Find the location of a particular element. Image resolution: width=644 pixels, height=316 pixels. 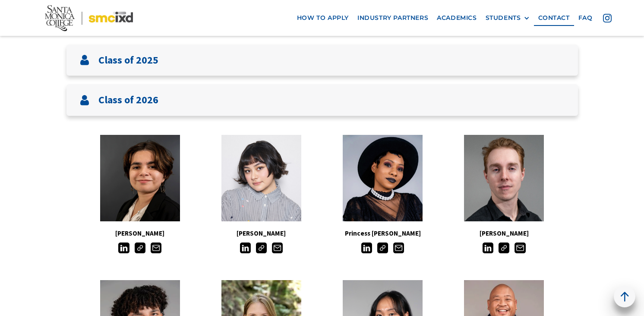

a: industry partners is located at coordinates (393, 18).